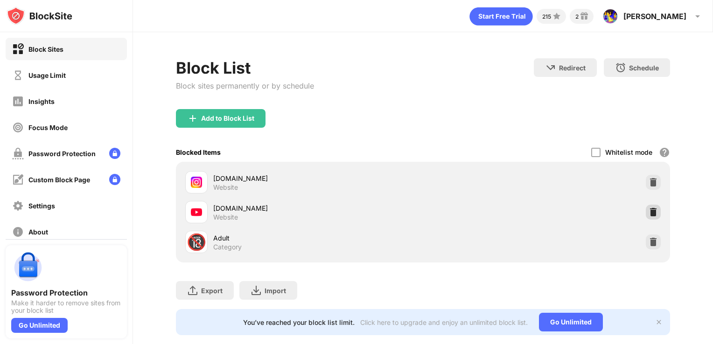 This screenshot has width=713, height=344. What do you see at coordinates (42, 206) in the screenshot?
I see `div: Settings` at bounding box center [42, 206].